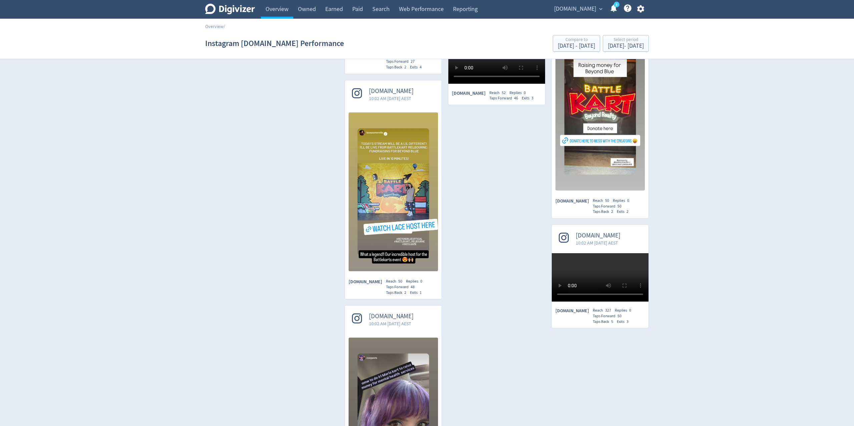 This screenshot has width=854, height=426. I want to click on span: 48, so click(413, 287).